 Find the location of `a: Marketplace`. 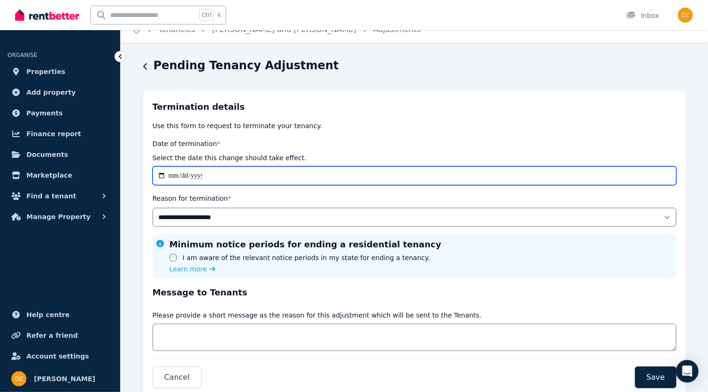

a: Marketplace is located at coordinates (60, 175).